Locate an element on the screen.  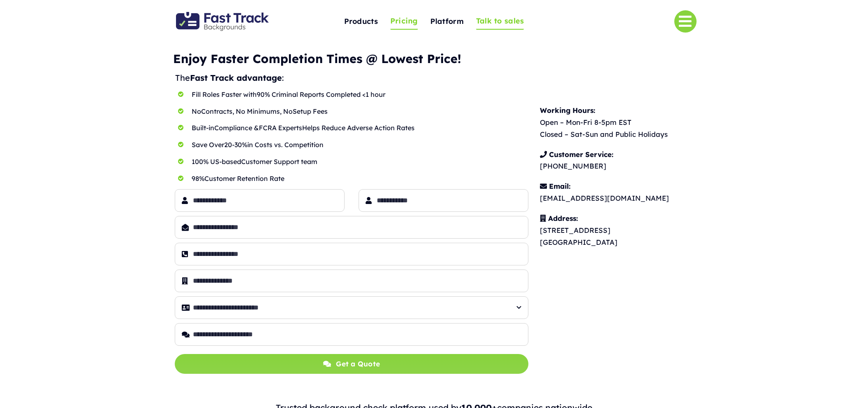
a: Talk to sales is located at coordinates (500, 21).